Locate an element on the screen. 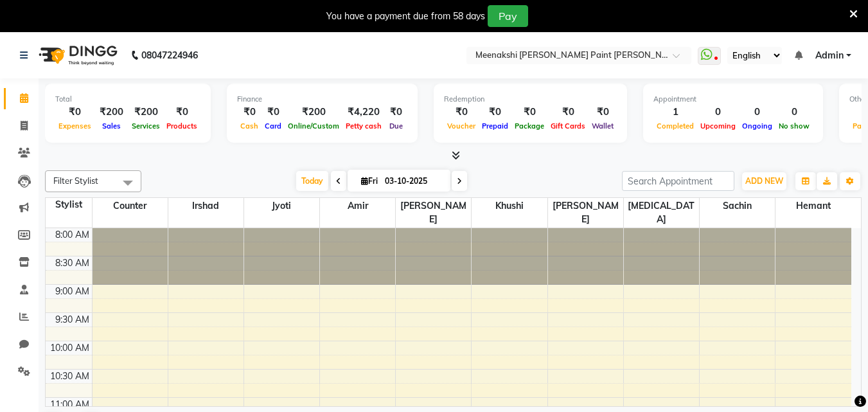 The width and height of the screenshot is (868, 412). span: Package is located at coordinates (529, 126).